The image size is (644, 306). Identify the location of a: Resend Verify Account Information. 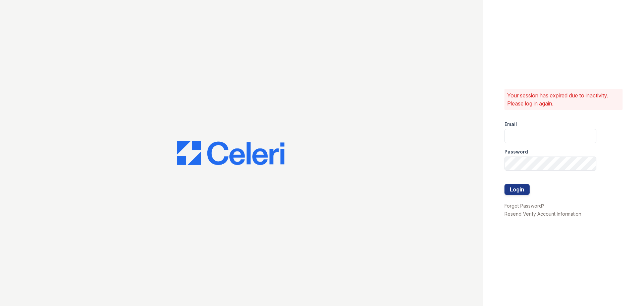
(543, 214).